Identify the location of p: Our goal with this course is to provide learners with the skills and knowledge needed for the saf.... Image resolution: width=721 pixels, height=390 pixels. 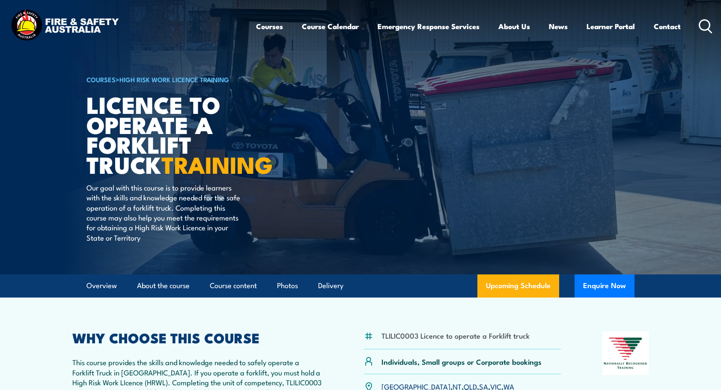
(164, 212).